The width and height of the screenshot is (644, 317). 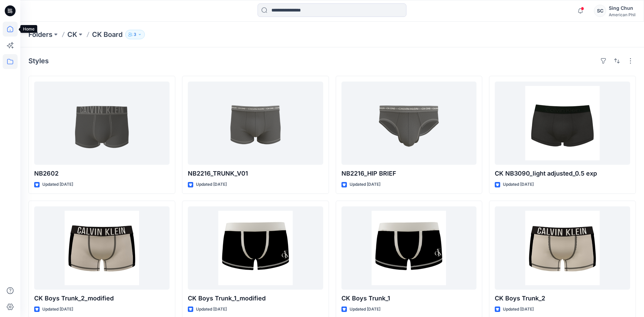 What do you see at coordinates (102, 173) in the screenshot?
I see `p: NB2602` at bounding box center [102, 173].